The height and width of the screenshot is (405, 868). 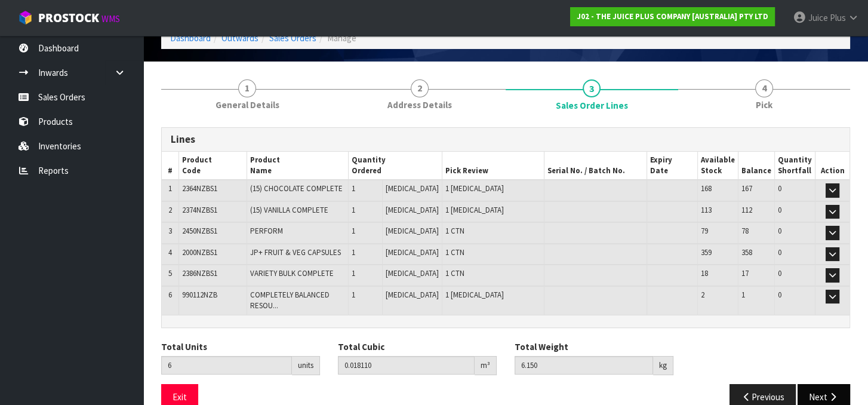 I want to click on span: 79, so click(x=704, y=231).